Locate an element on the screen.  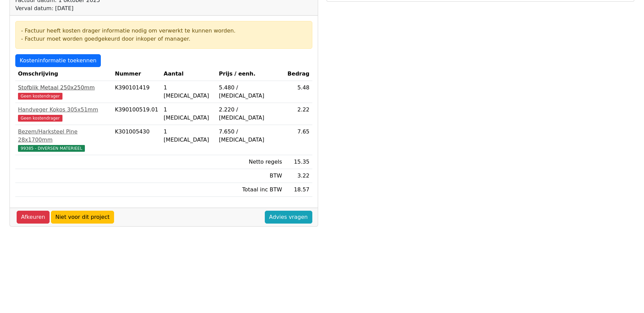
span: 99385 - DIVERSEN MATERIEEL is located at coordinates (51, 148).